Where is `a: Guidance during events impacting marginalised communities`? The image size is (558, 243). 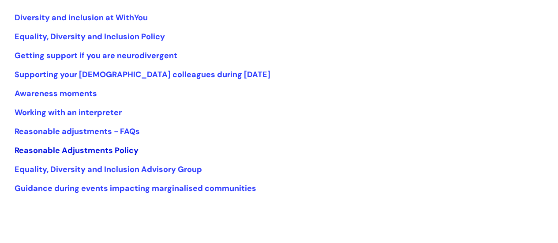
a: Guidance during events impacting marginalised communities is located at coordinates (135, 188).